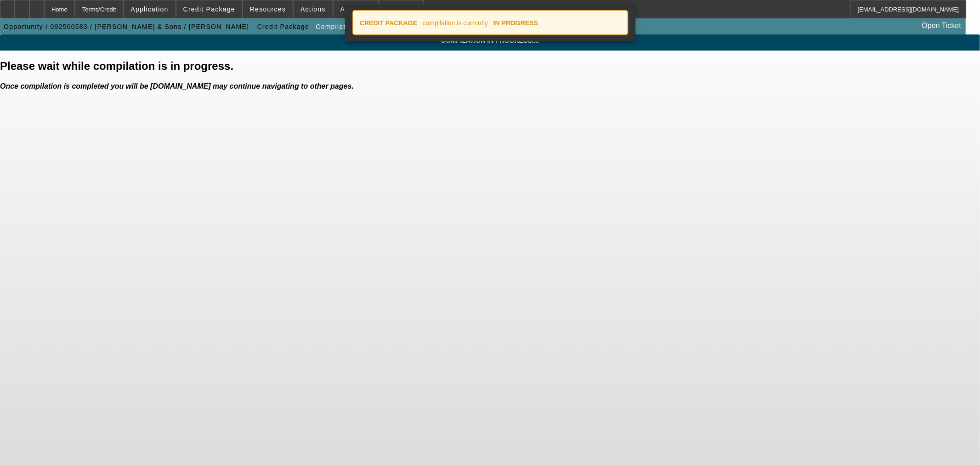 The image size is (980, 465). What do you see at coordinates (941, 26) in the screenshot?
I see `a: Open Ticket` at bounding box center [941, 26].